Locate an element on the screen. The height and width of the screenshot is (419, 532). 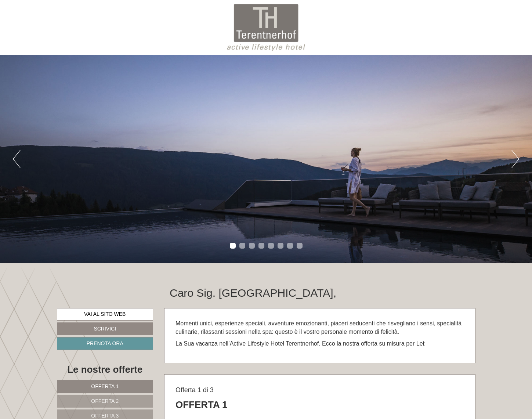
span: Offerta 1 di 3 is located at coordinates (195, 390).